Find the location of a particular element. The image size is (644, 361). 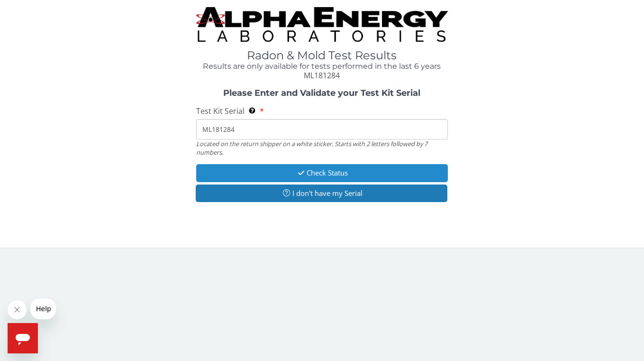

img: TightCrop.jpg is located at coordinates (323, 24).